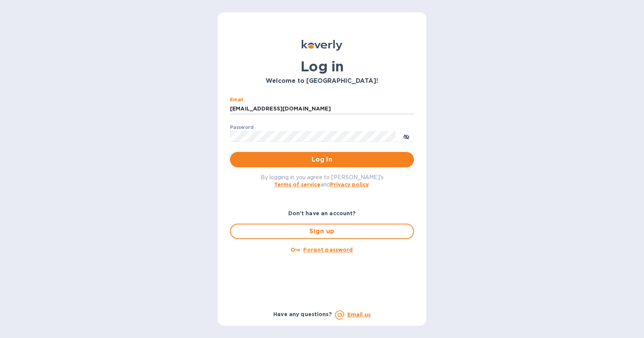 The height and width of the screenshot is (338, 644). I want to click on u: Forgot password, so click(328, 250).